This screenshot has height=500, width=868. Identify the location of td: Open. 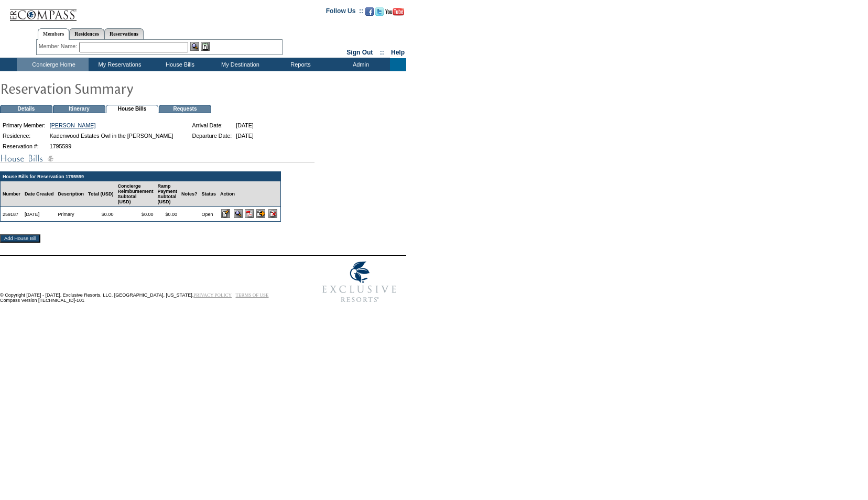
(209, 214).